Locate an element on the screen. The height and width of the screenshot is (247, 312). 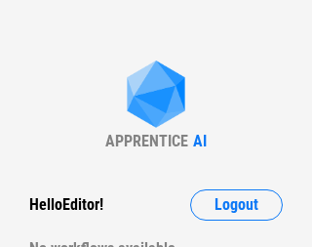
div: Hello Editor ! is located at coordinates (66, 205).